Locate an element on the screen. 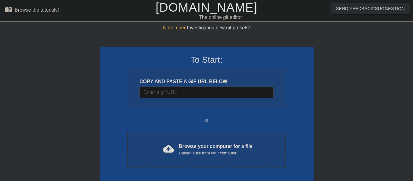 This screenshot has height=181, width=413. div: Browse the tutorials! is located at coordinates (37, 10).